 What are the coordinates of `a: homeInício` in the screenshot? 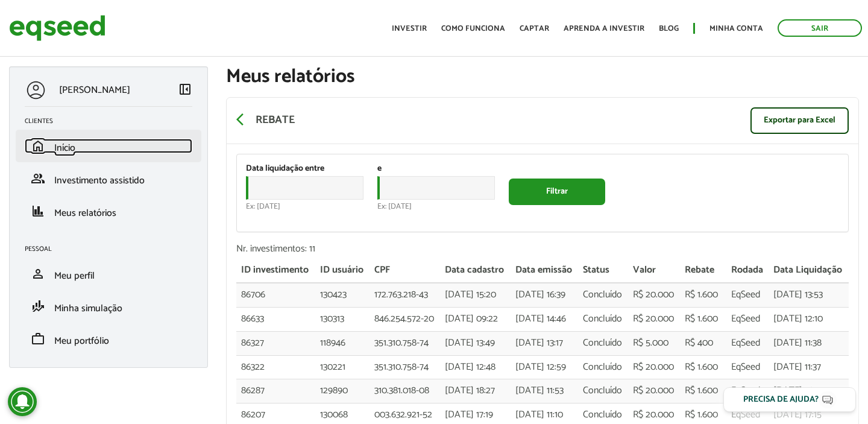 It's located at (108, 146).